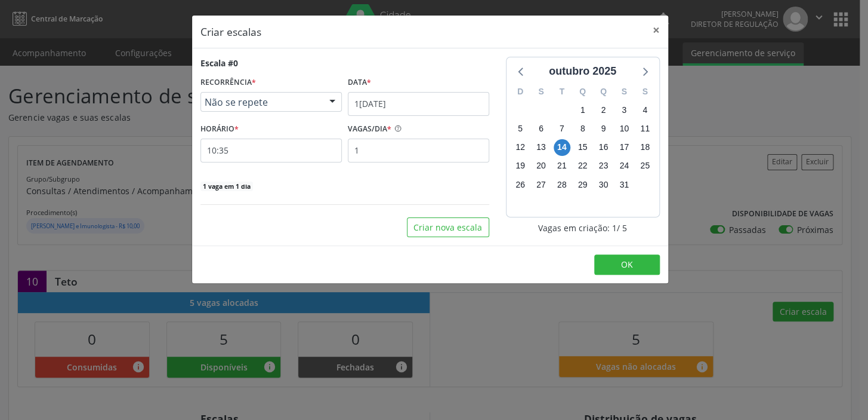  What do you see at coordinates (562, 147) in the screenshot?
I see `span: terça-feira, 14 de outubro de 2025` at bounding box center [562, 147].